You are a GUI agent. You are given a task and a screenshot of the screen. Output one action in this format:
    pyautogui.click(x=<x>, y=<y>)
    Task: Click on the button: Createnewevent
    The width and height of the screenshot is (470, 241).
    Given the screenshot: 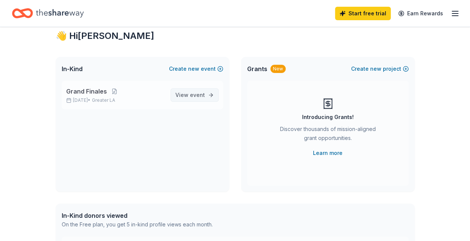 What is the action you would take?
    pyautogui.click(x=196, y=69)
    